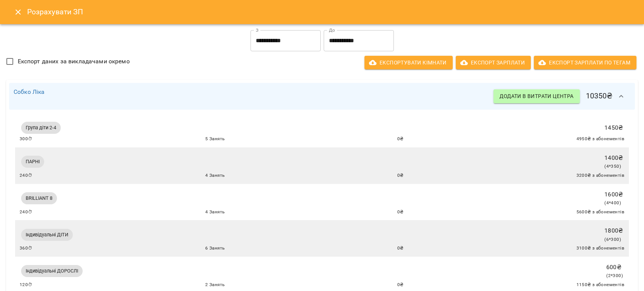 The image size is (644, 291). What do you see at coordinates (536, 96) in the screenshot?
I see `span: Додати в витрати центра` at bounding box center [536, 96].